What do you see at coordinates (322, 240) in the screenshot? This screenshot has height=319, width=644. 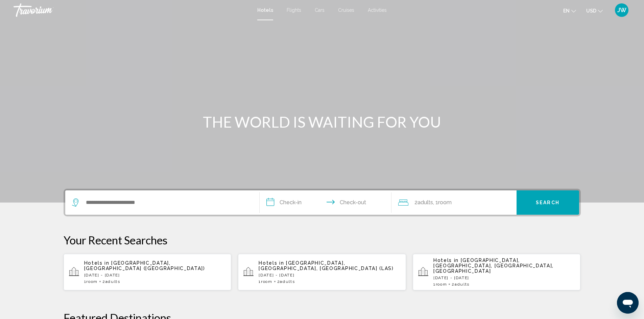 I see `p: Your Recent Searches` at bounding box center [322, 240].